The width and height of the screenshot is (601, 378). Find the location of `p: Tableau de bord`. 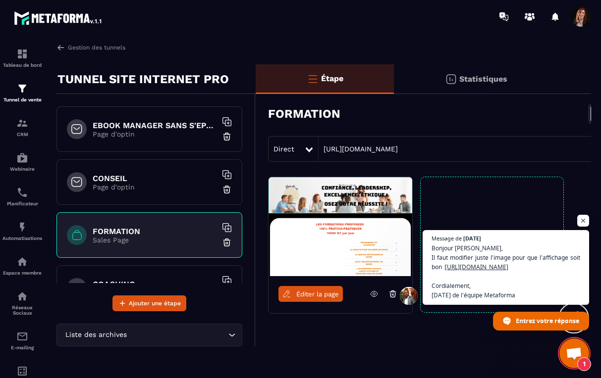

p: Tableau de bord is located at coordinates (22, 65).